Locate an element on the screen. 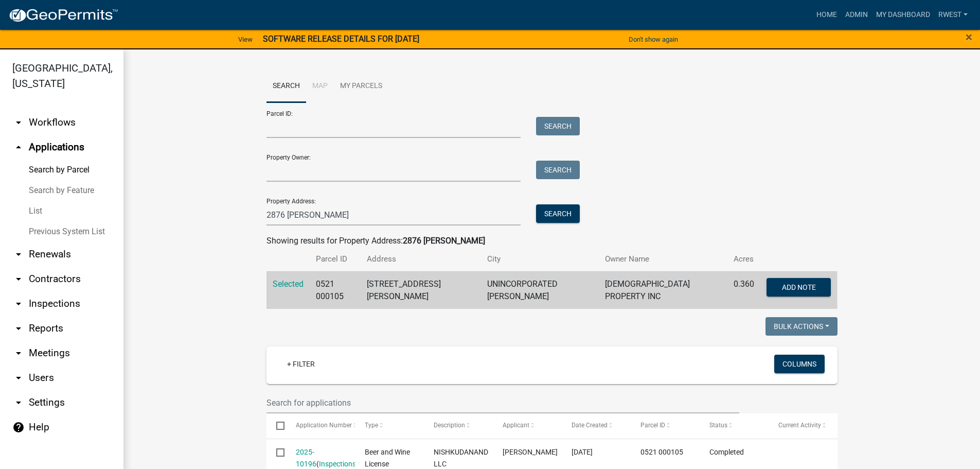  datatable-header-cell: Parcel ID is located at coordinates (665, 426).